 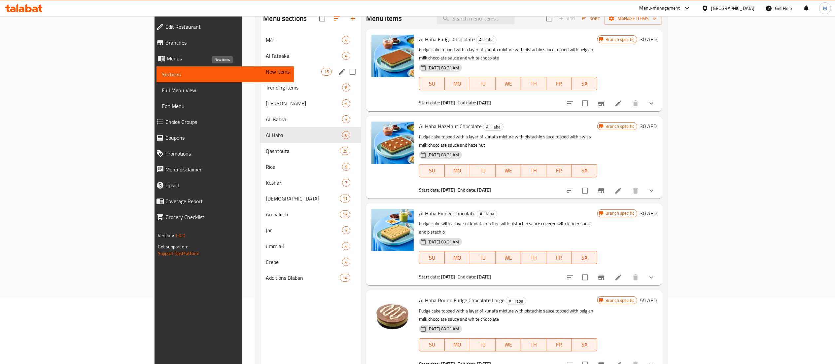 I want to click on p: Fudge cake topped with a layer of kunafa mixture with pistachio sauce topped with swiss milk choc..., so click(x=508, y=141).